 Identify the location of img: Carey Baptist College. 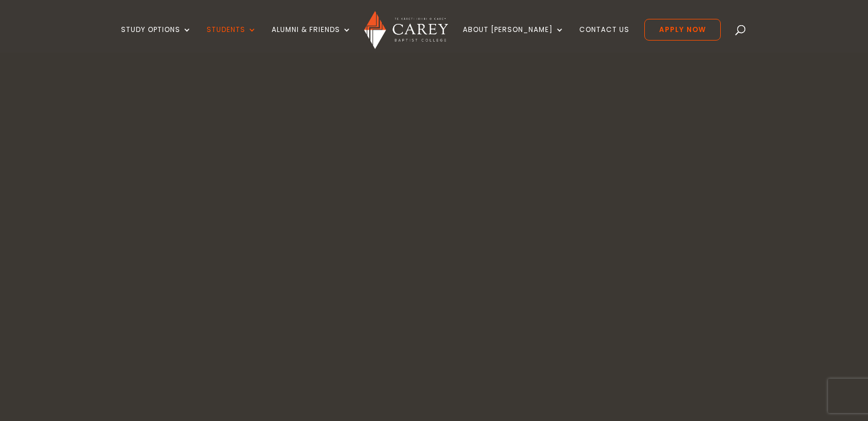
(406, 30).